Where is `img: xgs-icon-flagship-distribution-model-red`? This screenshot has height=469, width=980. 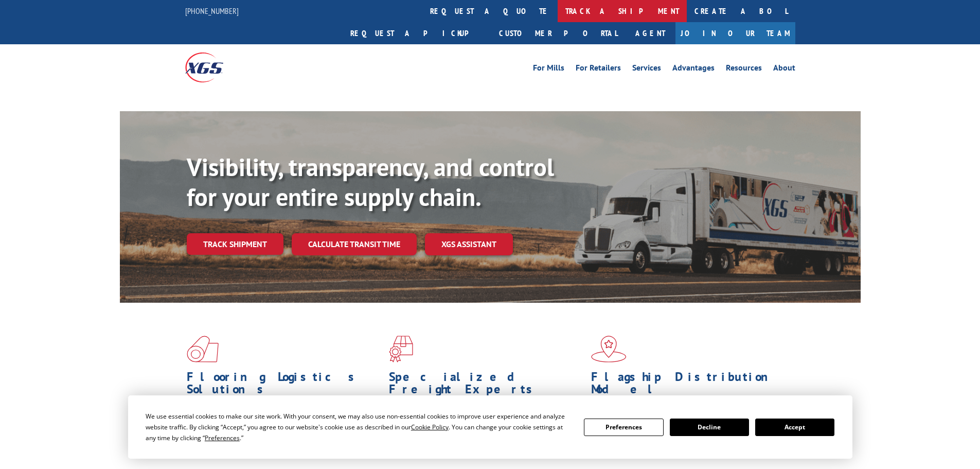
img: xgs-icon-flagship-distribution-model-red is located at coordinates (609, 349).